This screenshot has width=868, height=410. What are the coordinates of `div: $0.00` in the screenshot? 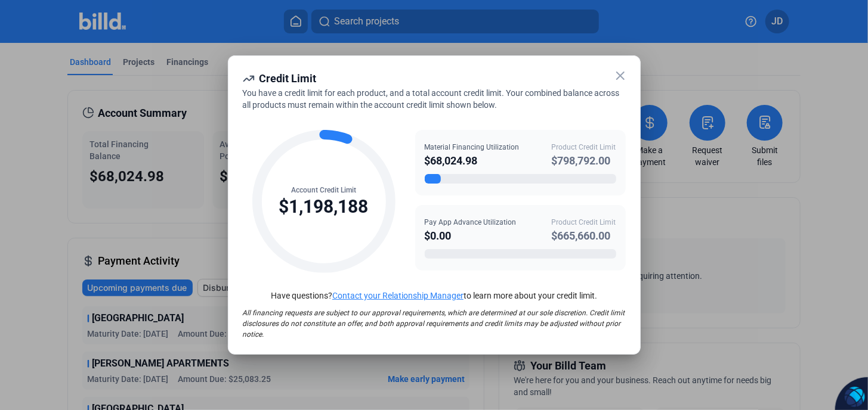 It's located at (470, 237).